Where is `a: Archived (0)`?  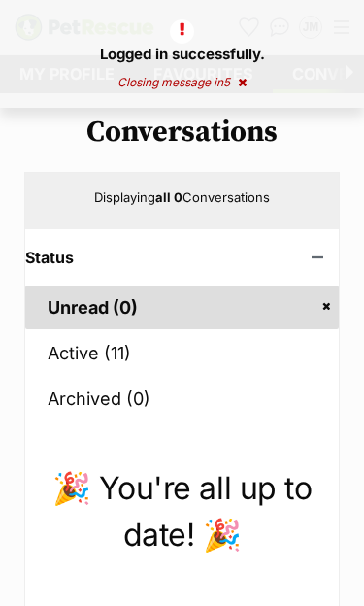
a: Archived (0) is located at coordinates (182, 398).